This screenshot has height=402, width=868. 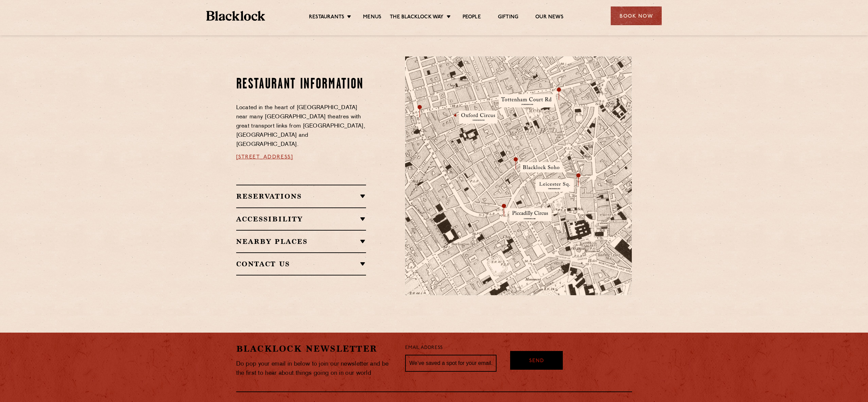 I want to click on h2: Accessibility, so click(x=301, y=219).